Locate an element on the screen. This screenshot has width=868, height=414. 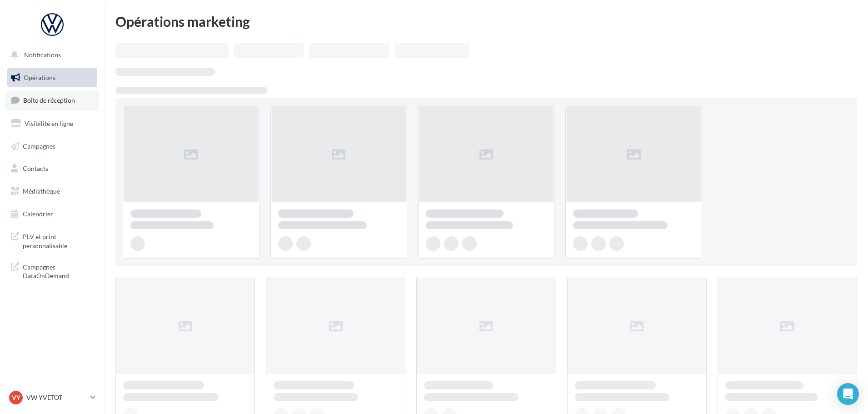
span: Calendrier is located at coordinates (38, 214).